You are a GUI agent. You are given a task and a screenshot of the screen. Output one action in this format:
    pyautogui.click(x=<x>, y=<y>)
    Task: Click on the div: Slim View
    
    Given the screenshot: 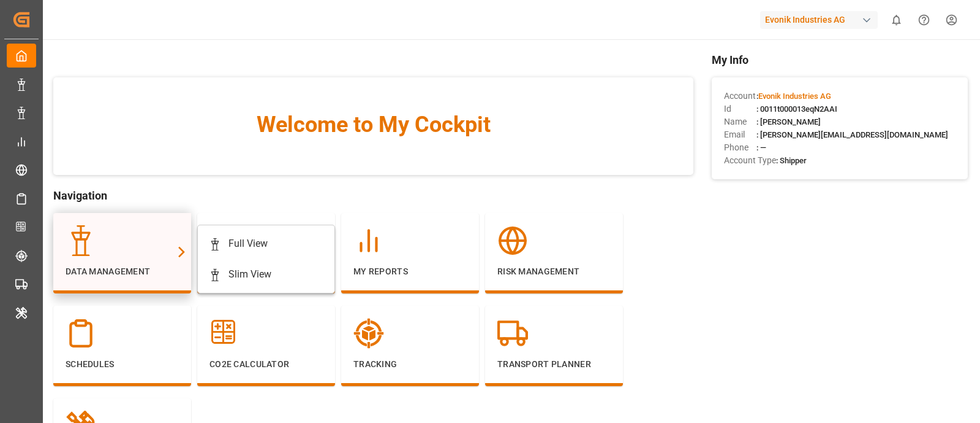 What is the action you would take?
    pyautogui.click(x=250, y=274)
    